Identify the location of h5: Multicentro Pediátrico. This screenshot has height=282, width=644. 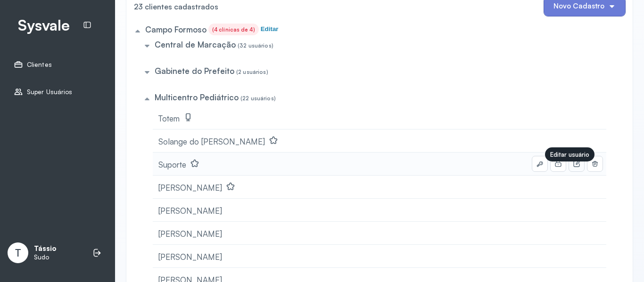
(197, 97).